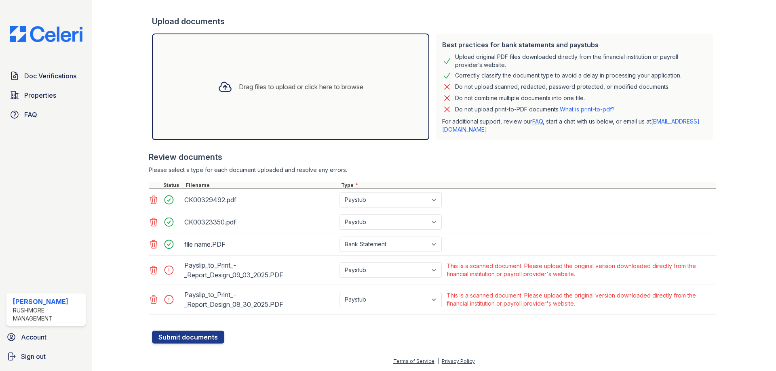  Describe the element at coordinates (46, 95) in the screenshot. I see `a: Properties` at that location.